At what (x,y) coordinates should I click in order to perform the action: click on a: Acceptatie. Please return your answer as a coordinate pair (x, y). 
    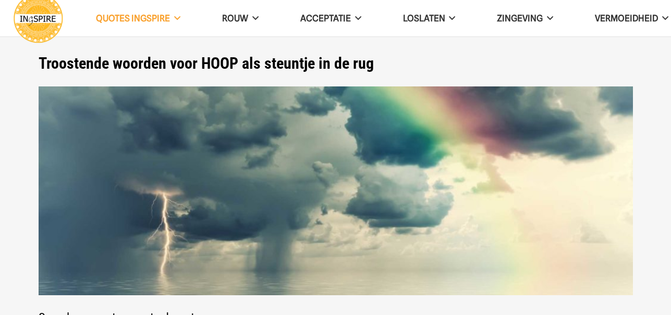
    Looking at the image, I should click on (330, 18).